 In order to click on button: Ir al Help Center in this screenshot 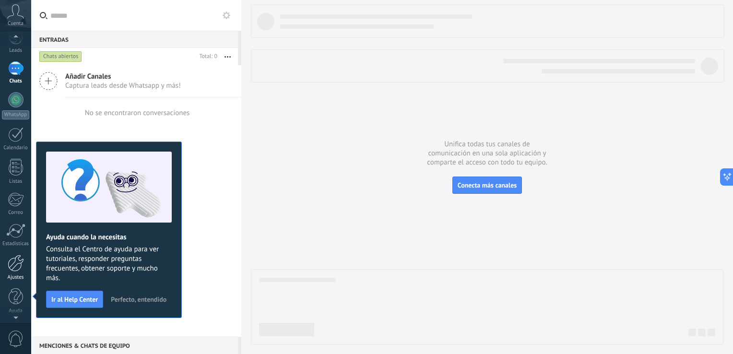, I will do `click(74, 299)`.